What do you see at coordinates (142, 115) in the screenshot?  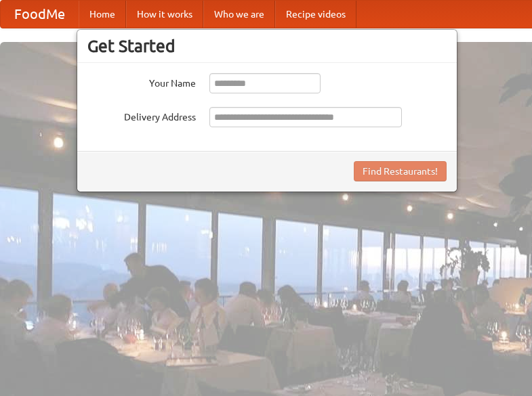 I see `label: Delivery Address` at bounding box center [142, 115].